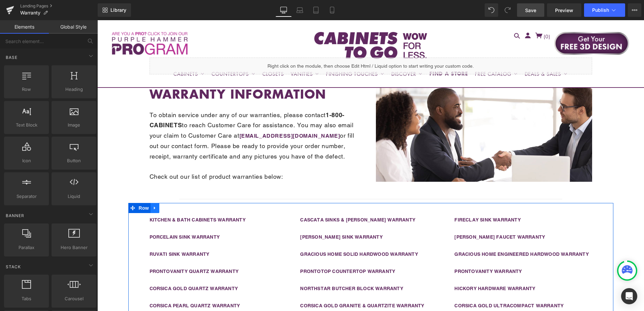  Describe the element at coordinates (73, 125) in the screenshot. I see `span: Image` at that location.